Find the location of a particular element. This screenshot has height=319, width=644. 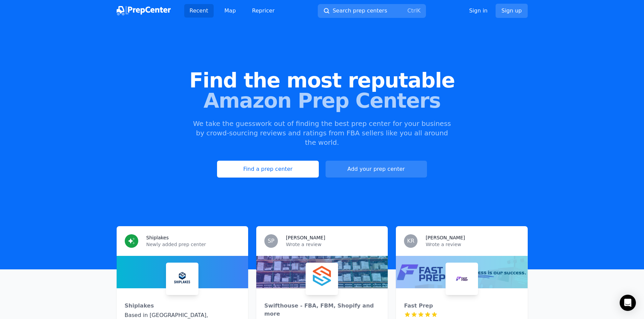

span: Amazon Prep Centers is located at coordinates (322, 101).